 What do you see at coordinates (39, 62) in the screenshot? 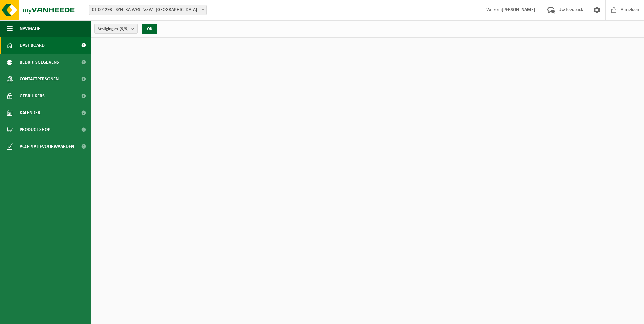
I see `span: Bedrijfsgegevens` at bounding box center [39, 62].